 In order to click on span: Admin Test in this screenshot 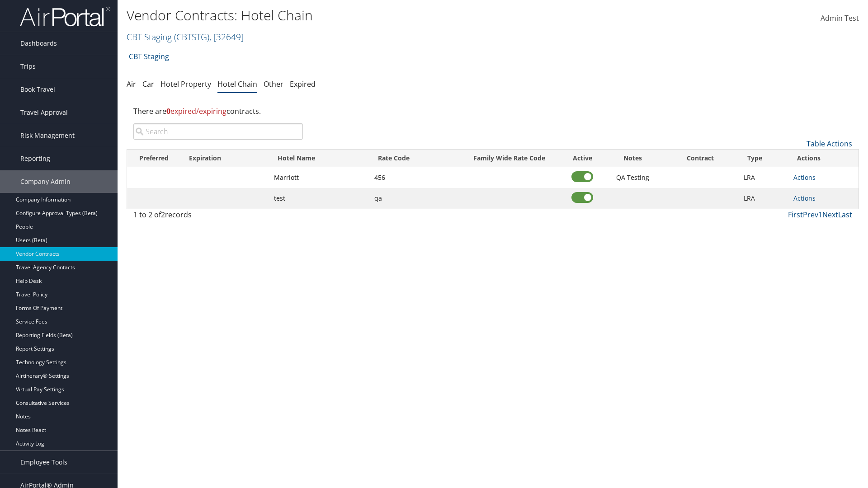, I will do `click(840, 18)`.